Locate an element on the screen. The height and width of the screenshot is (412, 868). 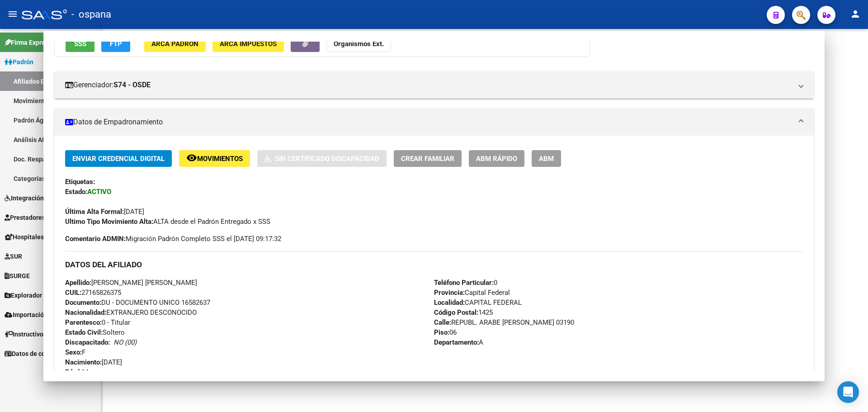
span: A is located at coordinates (458, 342).